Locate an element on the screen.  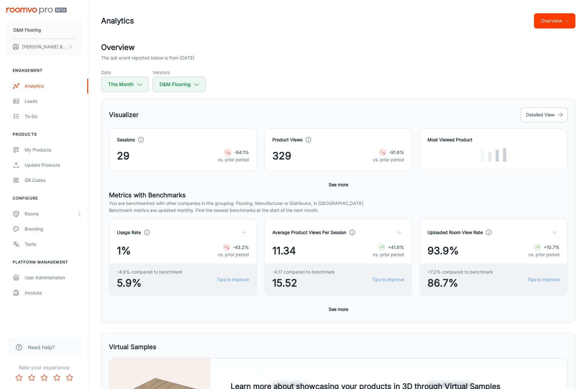
h1: Analytics is located at coordinates (118, 21).